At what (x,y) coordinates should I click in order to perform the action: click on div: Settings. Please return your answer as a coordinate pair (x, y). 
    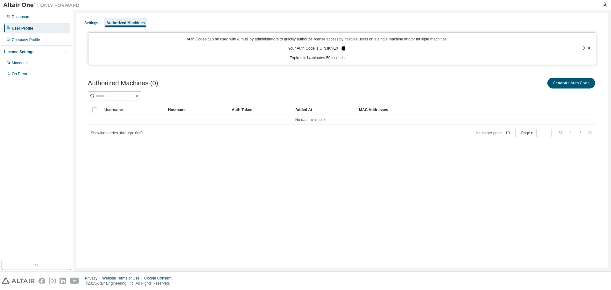
    Looking at the image, I should click on (91, 23).